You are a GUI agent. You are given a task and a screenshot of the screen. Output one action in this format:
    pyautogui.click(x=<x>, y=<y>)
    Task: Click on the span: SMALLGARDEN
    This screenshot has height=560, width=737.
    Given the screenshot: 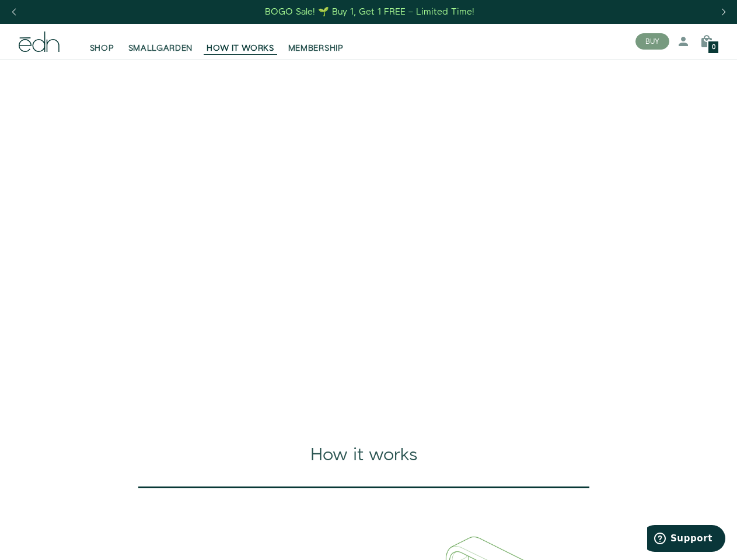 What is the action you would take?
    pyautogui.click(x=161, y=48)
    